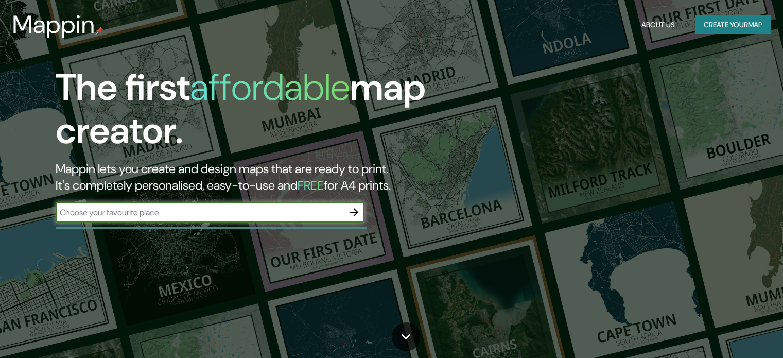 This screenshot has width=783, height=358. What do you see at coordinates (658, 25) in the screenshot?
I see `button: About Us` at bounding box center [658, 25].